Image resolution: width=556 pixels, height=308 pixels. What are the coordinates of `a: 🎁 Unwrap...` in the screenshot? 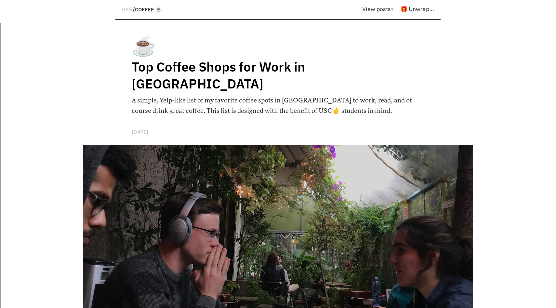 It's located at (417, 9).